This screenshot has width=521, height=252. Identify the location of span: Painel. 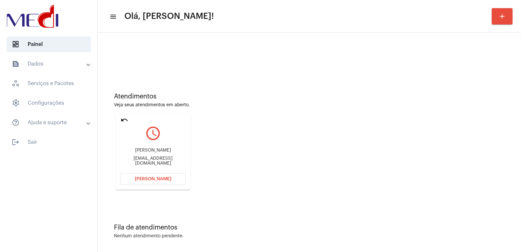
(48, 44).